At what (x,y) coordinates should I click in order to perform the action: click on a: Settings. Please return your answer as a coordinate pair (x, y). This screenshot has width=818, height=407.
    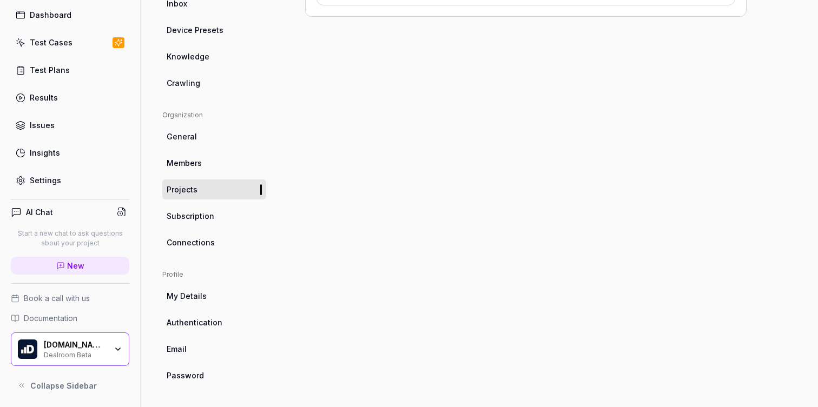
    Looking at the image, I should click on (70, 180).